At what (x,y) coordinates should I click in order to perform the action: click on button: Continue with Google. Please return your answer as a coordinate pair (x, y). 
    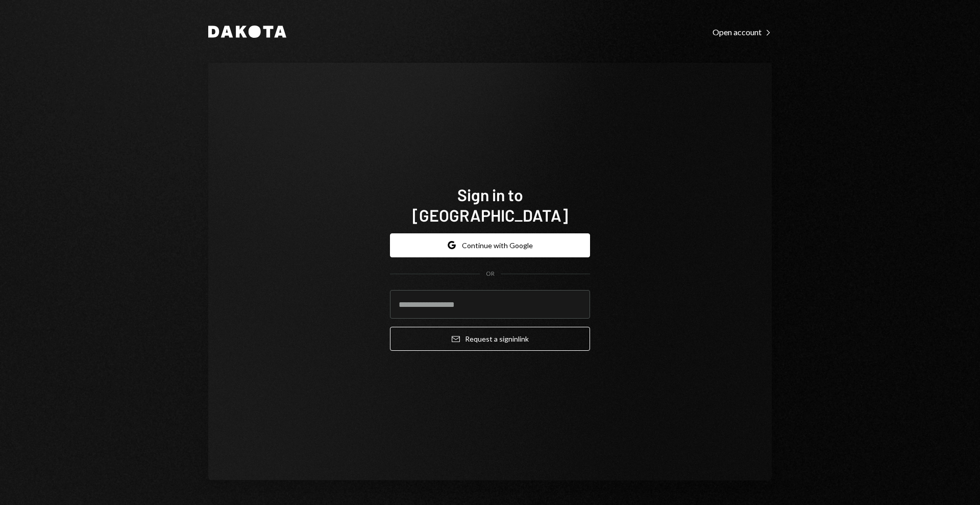
    Looking at the image, I should click on (490, 245).